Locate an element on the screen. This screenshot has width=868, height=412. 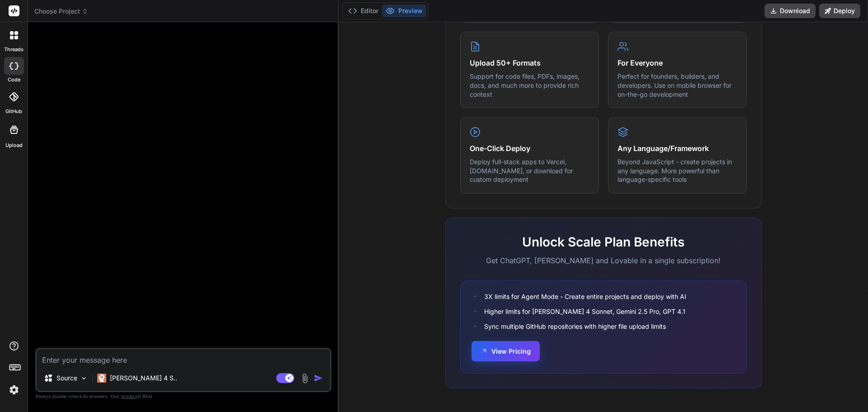
p: Always double-check its answers. Your in Bind is located at coordinates (183, 396).